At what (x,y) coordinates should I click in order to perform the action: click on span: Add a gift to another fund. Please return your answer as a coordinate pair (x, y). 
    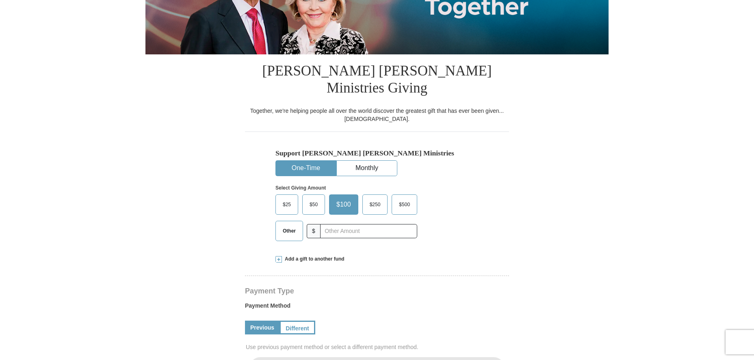
    Looking at the image, I should click on (313, 259).